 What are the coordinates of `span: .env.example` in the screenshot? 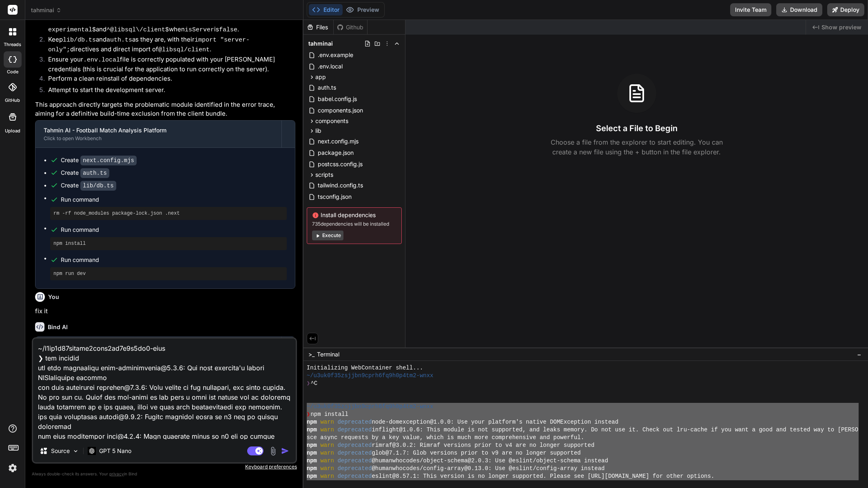 It's located at (335, 55).